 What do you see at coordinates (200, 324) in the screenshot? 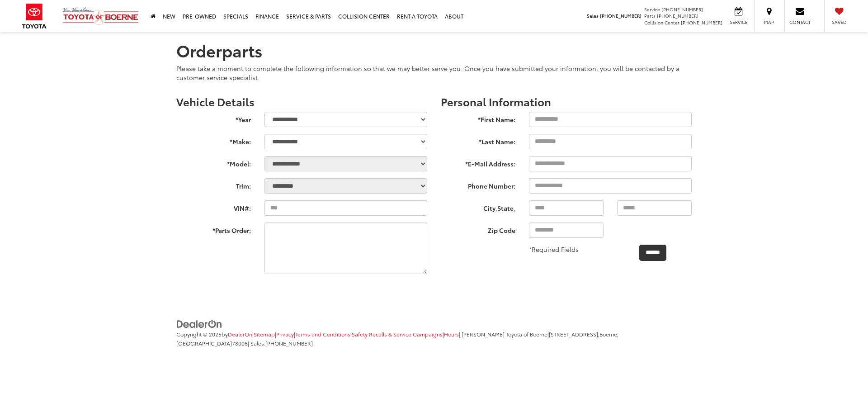
I see `img: DealerOn` at bounding box center [200, 324].